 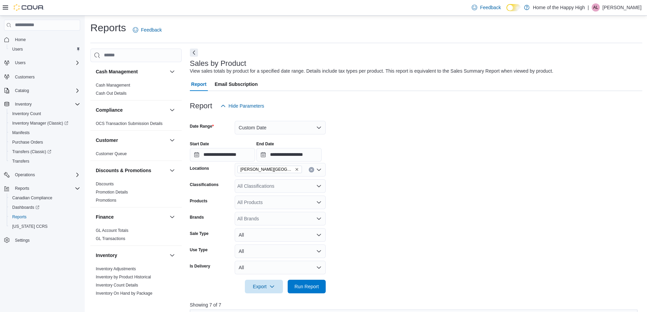 I want to click on label: Is Delivery, so click(x=200, y=266).